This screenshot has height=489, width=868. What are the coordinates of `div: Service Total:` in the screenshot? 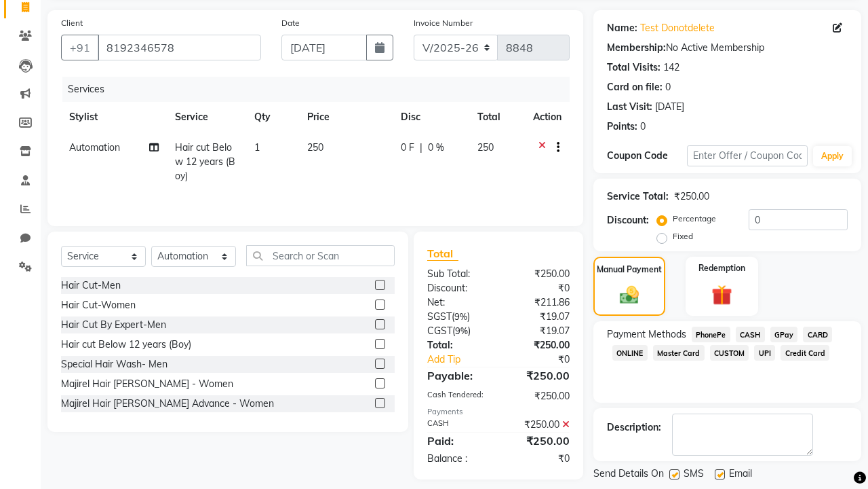 It's located at (637, 196).